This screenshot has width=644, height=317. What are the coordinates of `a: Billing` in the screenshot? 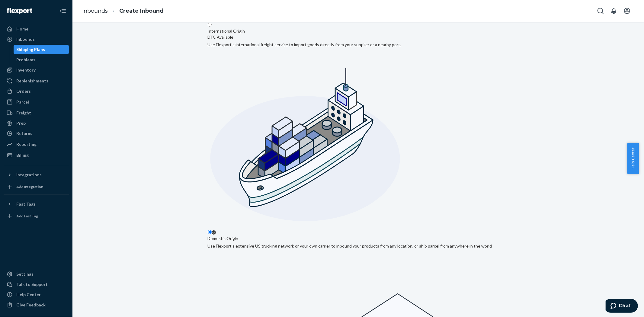 It's located at (36, 155).